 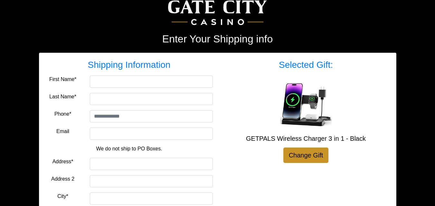 I want to click on h5: GETPALS Wireless Charger 3 in 1 - Black, so click(x=306, y=139).